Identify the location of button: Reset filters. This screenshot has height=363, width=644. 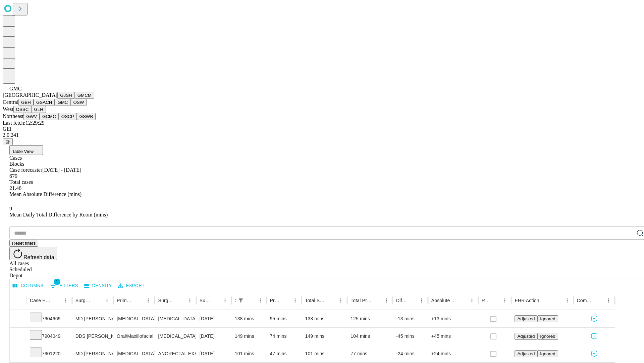
(24, 243).